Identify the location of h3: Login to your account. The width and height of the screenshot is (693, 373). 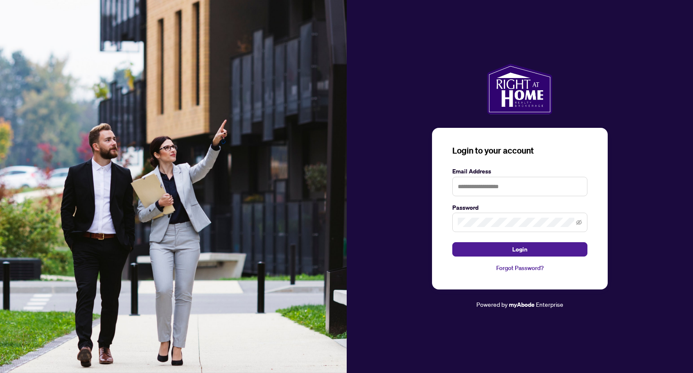
(520, 151).